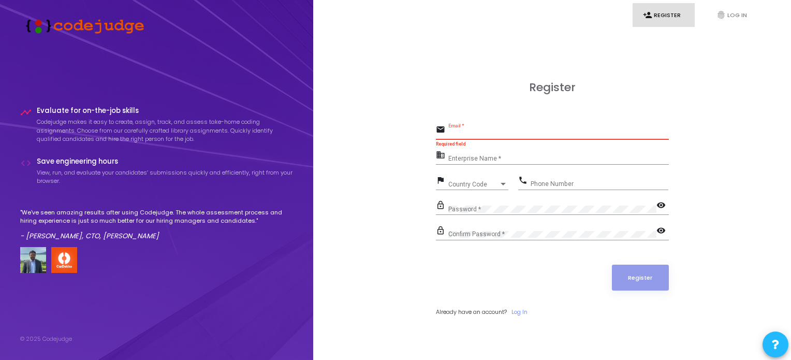 Image resolution: width=791 pixels, height=360 pixels. What do you see at coordinates (471, 312) in the screenshot?
I see `span: Already have an account?` at bounding box center [471, 312].